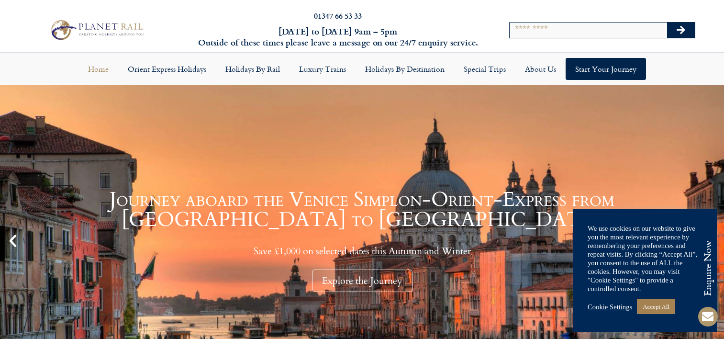  Describe the element at coordinates (253, 69) in the screenshot. I see `a: Holidays by Rail` at that location.